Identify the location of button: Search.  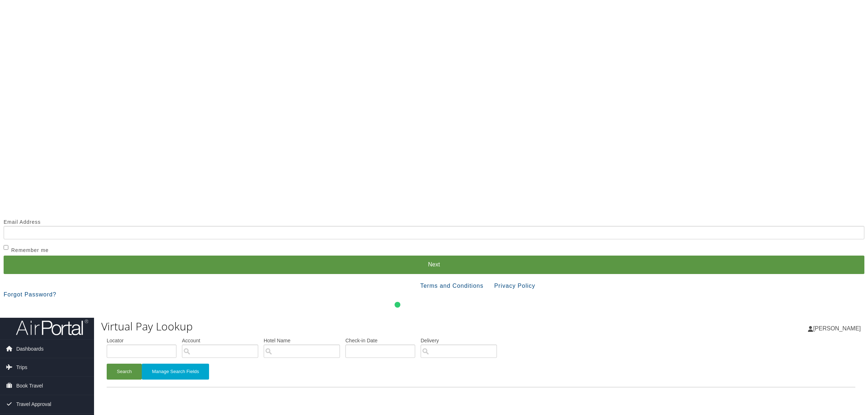
(124, 372).